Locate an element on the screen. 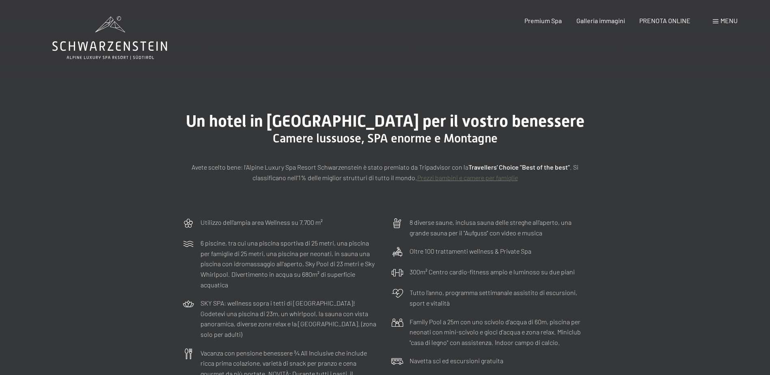  span: Premium Spa is located at coordinates (543, 20).